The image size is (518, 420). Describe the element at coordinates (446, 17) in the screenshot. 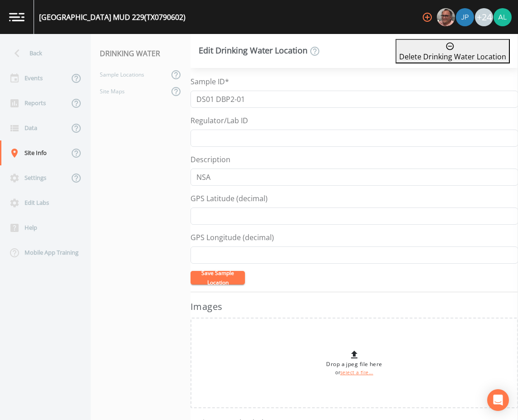

I see `div: Mike Franklin` at that location.